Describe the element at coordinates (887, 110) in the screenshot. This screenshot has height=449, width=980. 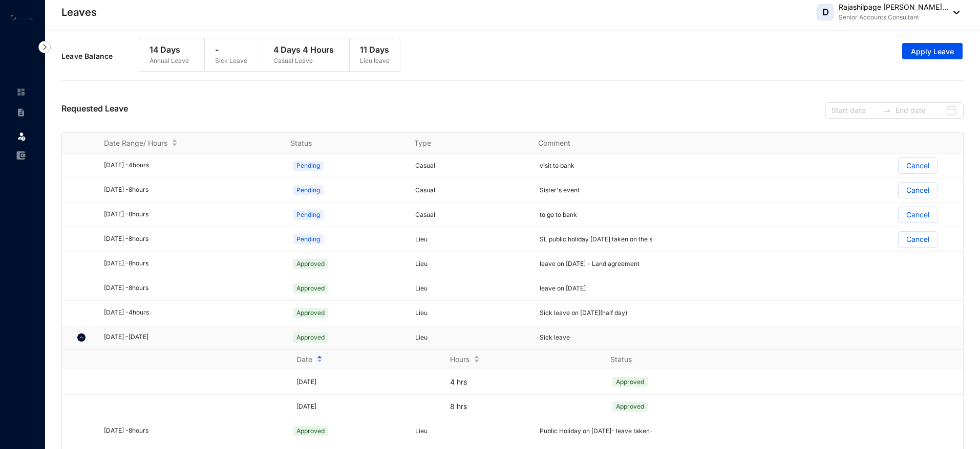
I see `span: swap-right` at that location.